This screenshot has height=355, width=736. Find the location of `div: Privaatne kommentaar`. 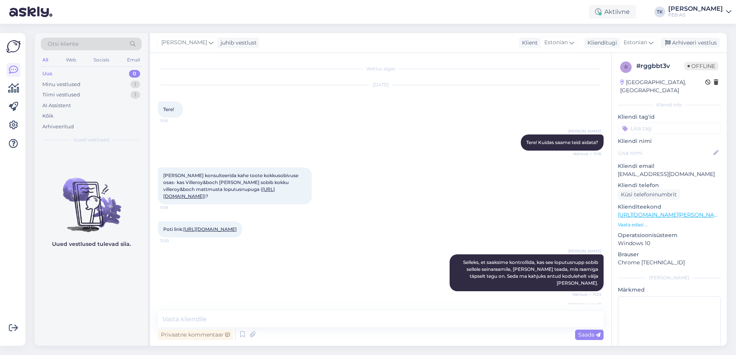

div: Privaatne kommentaar is located at coordinates (195, 335).